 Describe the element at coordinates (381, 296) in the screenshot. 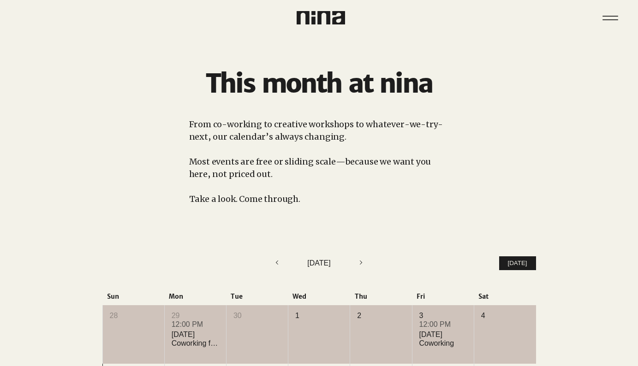

I see `div: Thu` at that location.